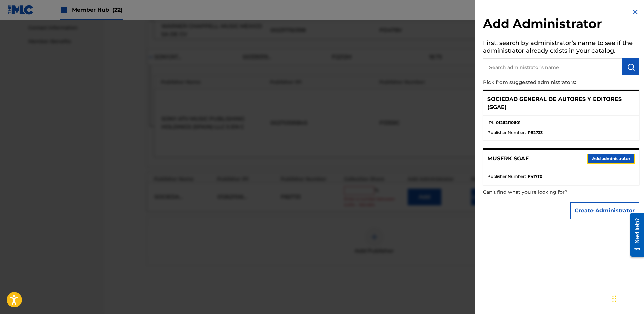  I want to click on span: Member Hub, so click(97, 10).